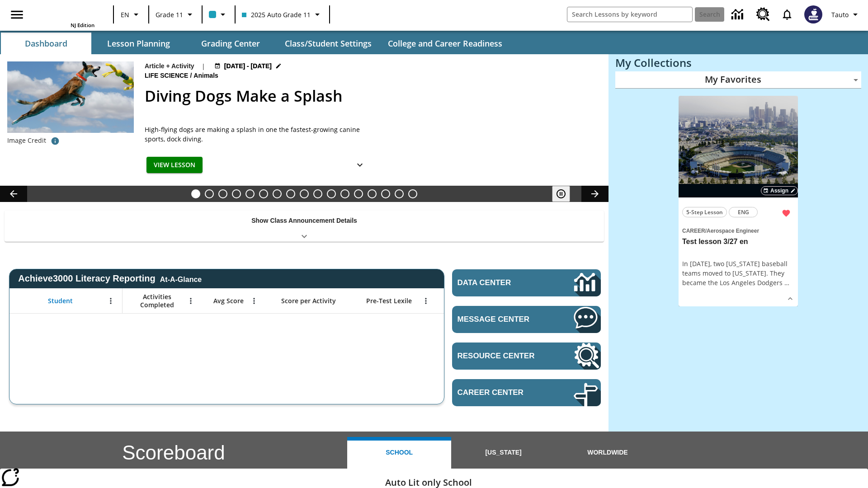 The width and height of the screenshot is (868, 488). Describe the element at coordinates (813, 14) in the screenshot. I see `button: Select a new avatar` at that location.